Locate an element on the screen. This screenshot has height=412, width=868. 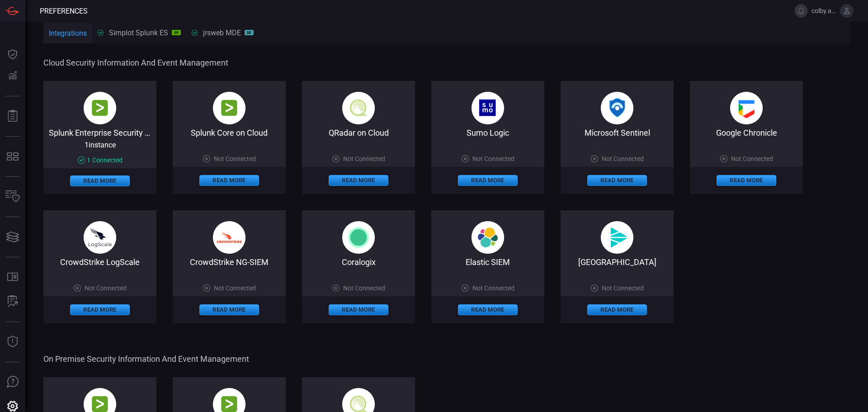
button: MITRE - Detection Posture is located at coordinates (13, 156).